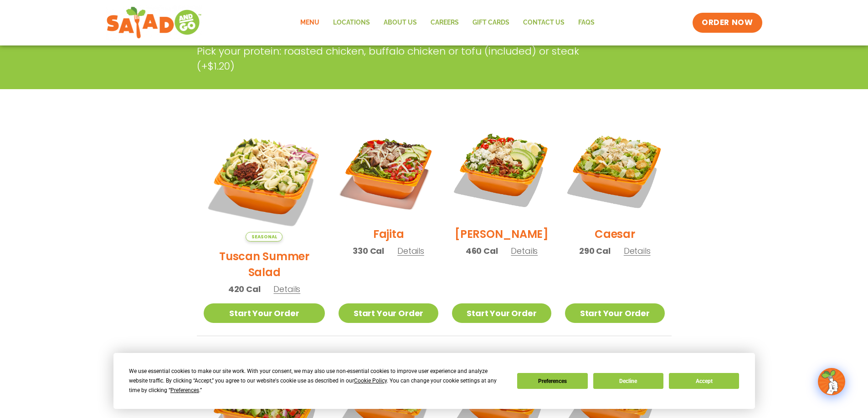  Describe the element at coordinates (553, 381) in the screenshot. I see `button: Preferences` at that location.